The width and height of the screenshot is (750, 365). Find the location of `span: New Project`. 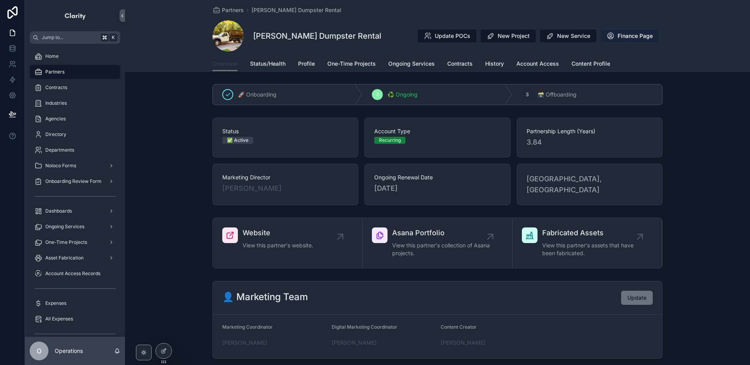

span: New Project is located at coordinates (514, 36).